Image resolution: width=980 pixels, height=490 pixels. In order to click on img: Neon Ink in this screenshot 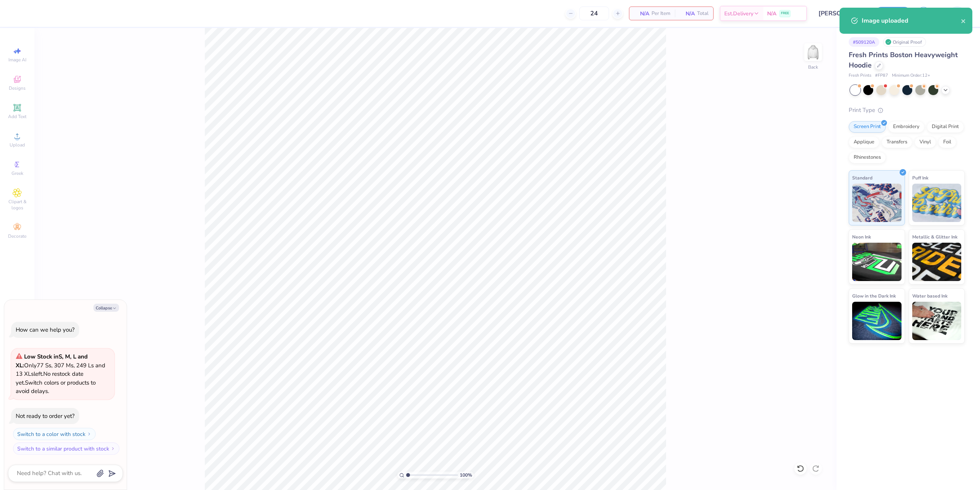, I will do `click(876, 261)`.